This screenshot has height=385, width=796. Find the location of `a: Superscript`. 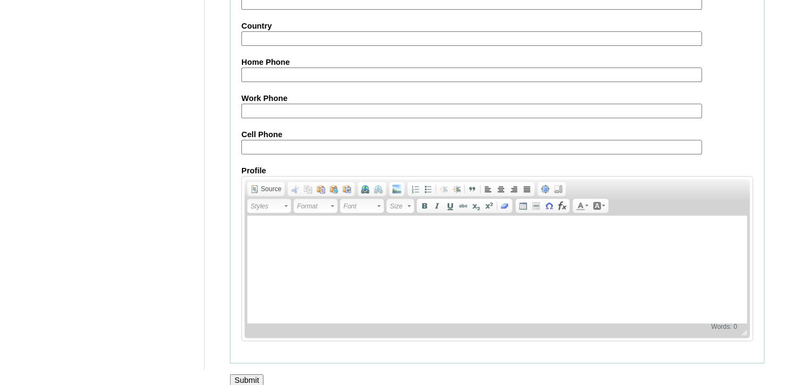

a: Superscript is located at coordinates (489, 206).